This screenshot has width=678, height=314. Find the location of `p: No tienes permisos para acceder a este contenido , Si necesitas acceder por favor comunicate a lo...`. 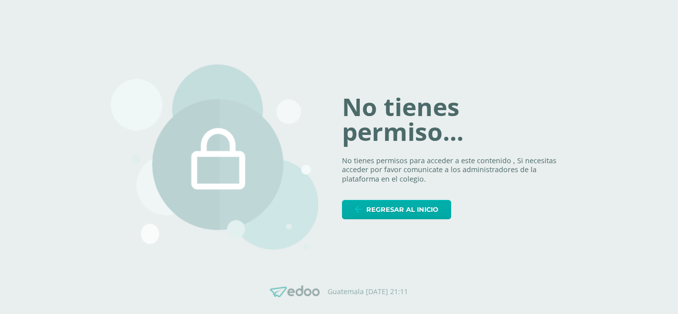

p: No tienes permisos para acceder a este contenido , Si necesitas acceder por favor comunicate a lo... is located at coordinates (455, 170).